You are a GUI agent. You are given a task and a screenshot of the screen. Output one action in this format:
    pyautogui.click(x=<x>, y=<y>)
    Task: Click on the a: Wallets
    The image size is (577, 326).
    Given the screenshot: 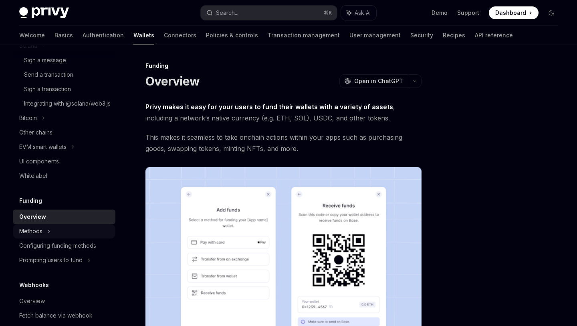 What is the action you would take?
    pyautogui.click(x=144, y=35)
    